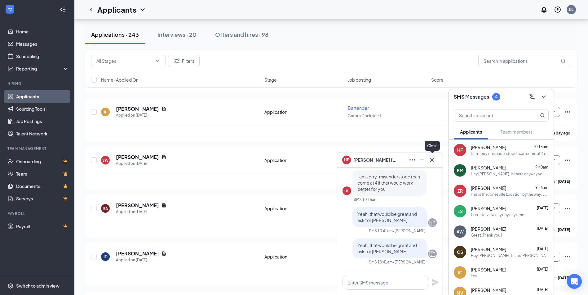 The height and width of the screenshot is (295, 588). Describe the element at coordinates (42, 162) in the screenshot. I see `a: OnboardingCrown` at that location.